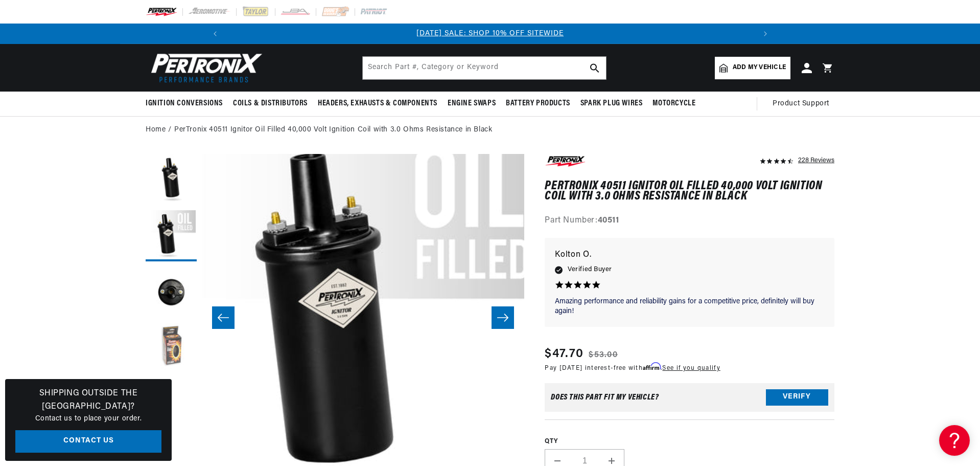  What do you see at coordinates (490, 34) in the screenshot?
I see `div: 1 of 3` at bounding box center [490, 34].